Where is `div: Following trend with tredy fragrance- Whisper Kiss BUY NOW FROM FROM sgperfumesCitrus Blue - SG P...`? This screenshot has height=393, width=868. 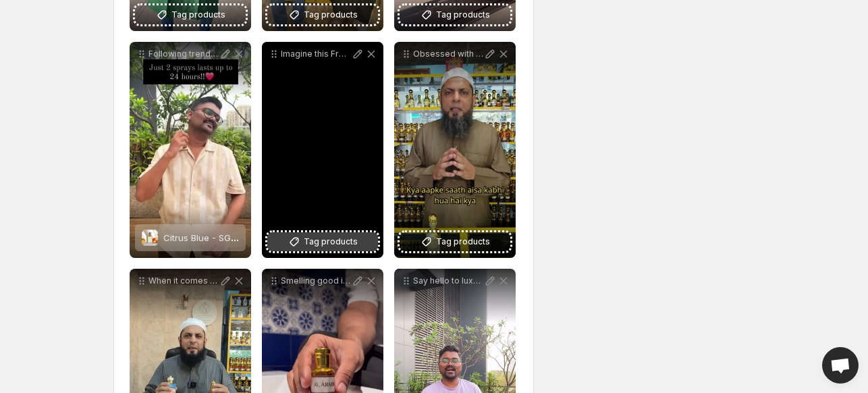 div: Following trend with tredy fragrance- Whisper Kiss BUY NOW FROM FROM sgperfumesCitrus Blue - SG P... is located at coordinates (191, 150).